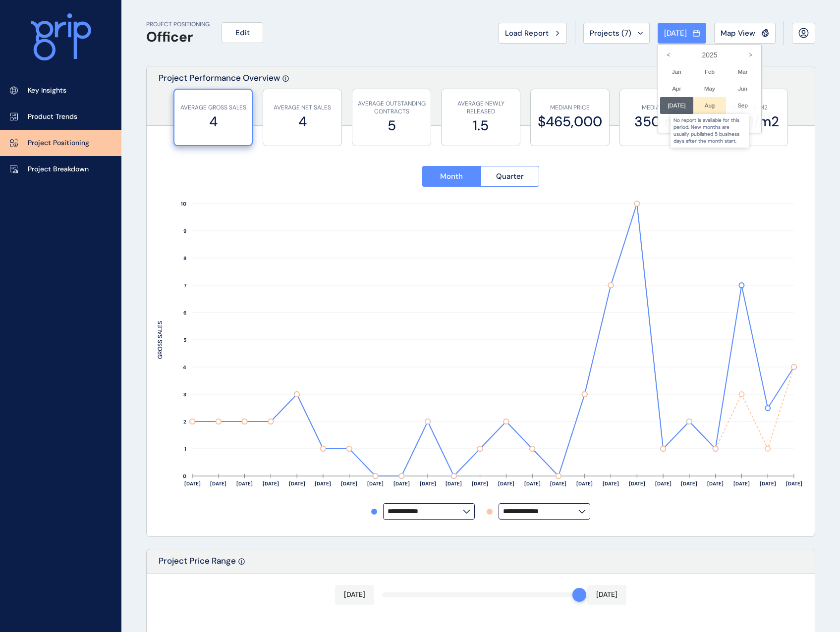 The height and width of the screenshot is (632, 840). I want to click on label: 2025, so click(710, 55).